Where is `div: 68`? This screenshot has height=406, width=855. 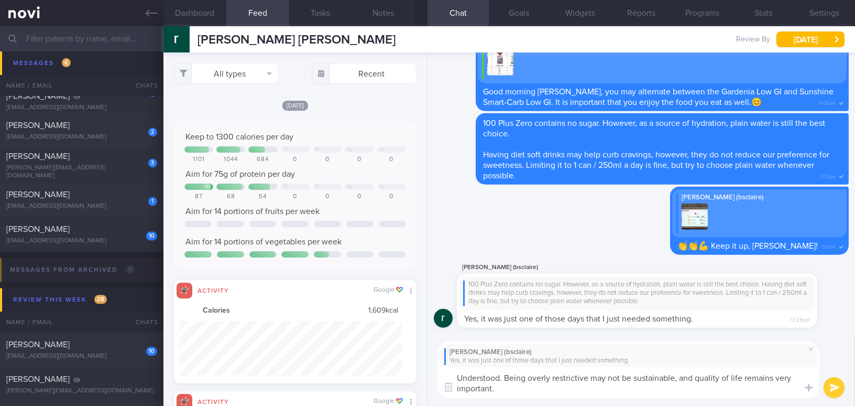 div: 68 is located at coordinates (231, 197).